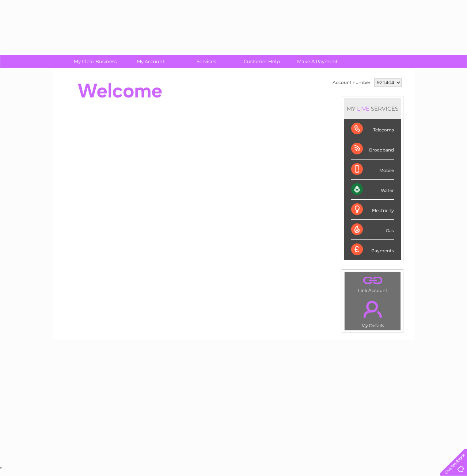  What do you see at coordinates (372, 170) in the screenshot?
I see `div: Mobile` at bounding box center [372, 170].